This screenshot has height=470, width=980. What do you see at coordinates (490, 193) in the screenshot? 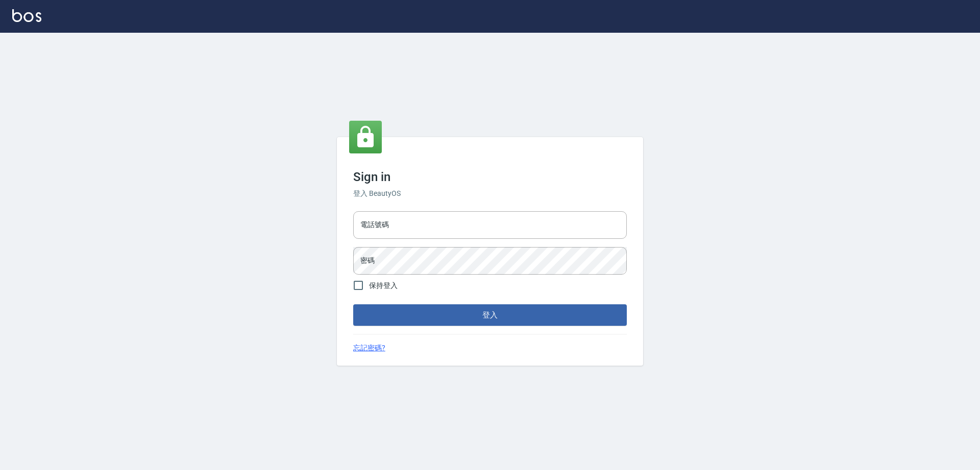
I see `h6: 登入 BeautyOS` at bounding box center [490, 193].